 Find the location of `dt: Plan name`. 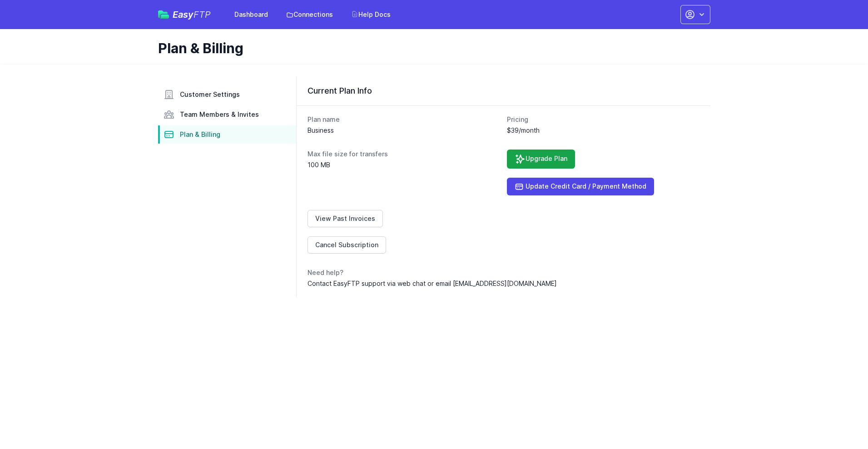

dt: Plan name is located at coordinates (404, 120).